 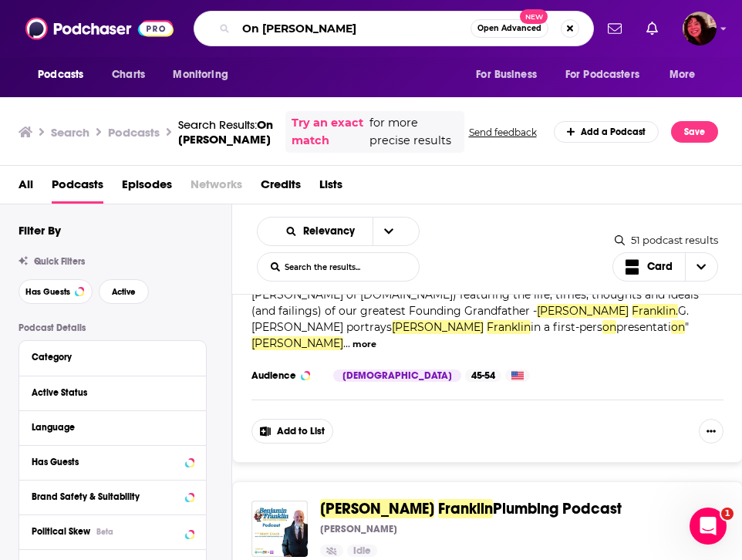 I want to click on span: Episodes, so click(x=146, y=188).